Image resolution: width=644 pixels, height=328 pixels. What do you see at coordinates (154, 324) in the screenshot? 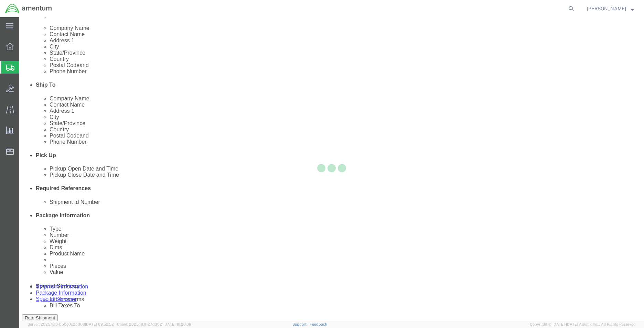
I see `span: Client: 2025.18.0-27d3021` at bounding box center [154, 324].